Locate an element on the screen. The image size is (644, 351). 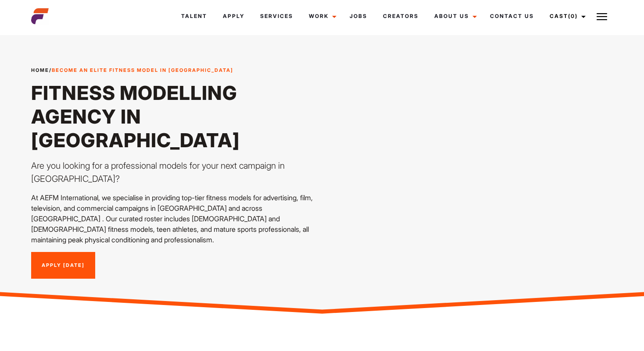
img: cropped-aefm-brand-fav-22-square.png is located at coordinates (40, 16).